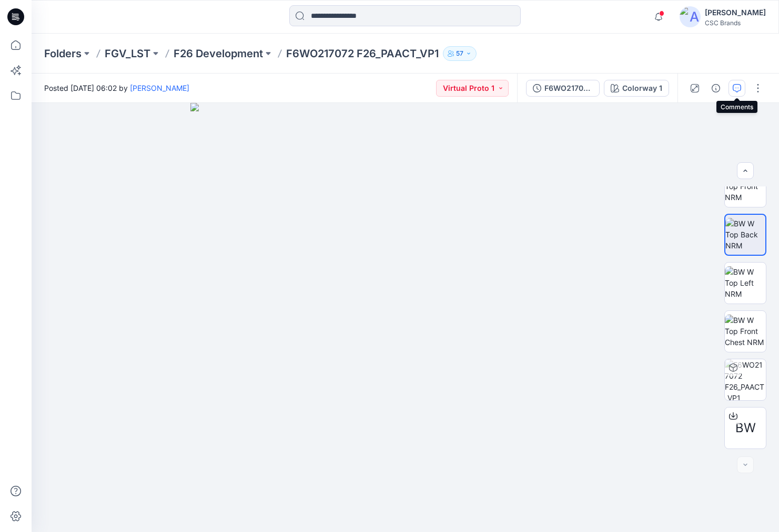 This screenshot has height=532, width=779. Describe the element at coordinates (218, 54) in the screenshot. I see `a: F26 Development` at that location.